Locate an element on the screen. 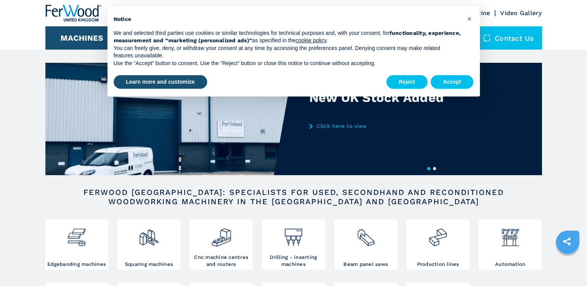 The height and width of the screenshot is (286, 587). img: New UK Stock Added is located at coordinates (170, 119).